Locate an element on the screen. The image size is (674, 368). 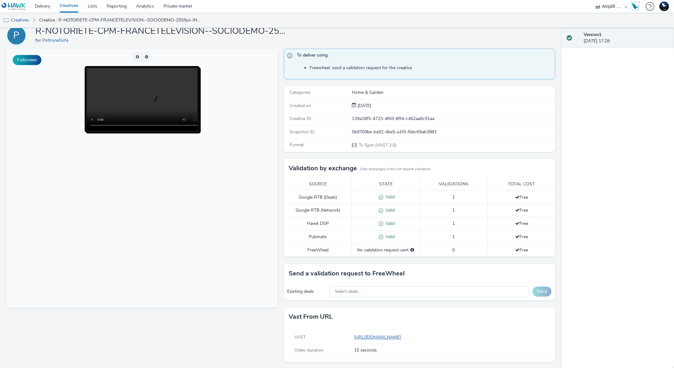
div: No validation request sent is located at coordinates (386, 250).